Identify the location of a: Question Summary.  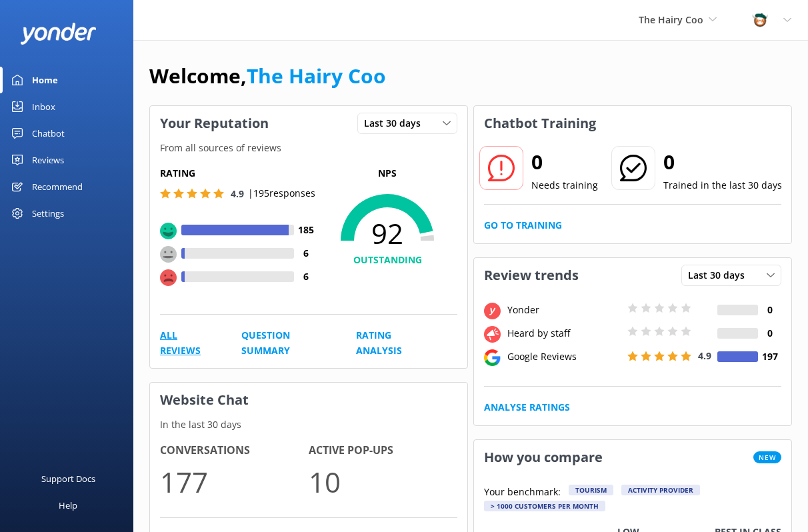
(283, 343).